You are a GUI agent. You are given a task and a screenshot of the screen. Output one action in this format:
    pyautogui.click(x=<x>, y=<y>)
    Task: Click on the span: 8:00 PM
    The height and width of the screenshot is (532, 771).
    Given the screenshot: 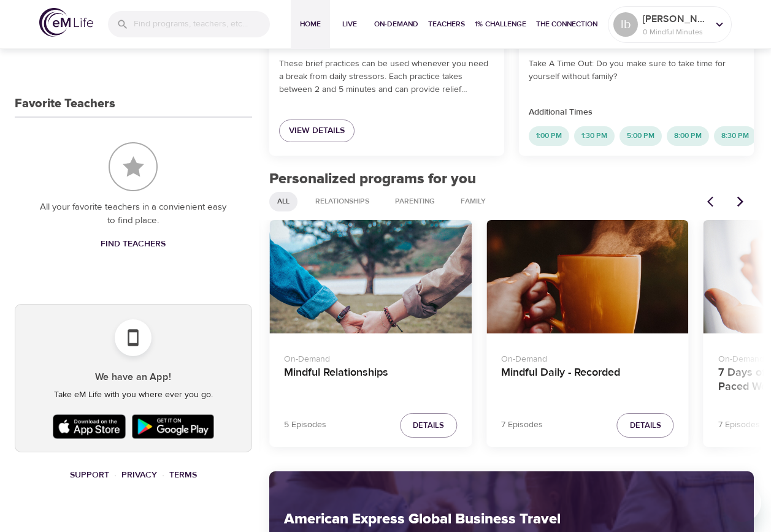 What is the action you would take?
    pyautogui.click(x=688, y=136)
    